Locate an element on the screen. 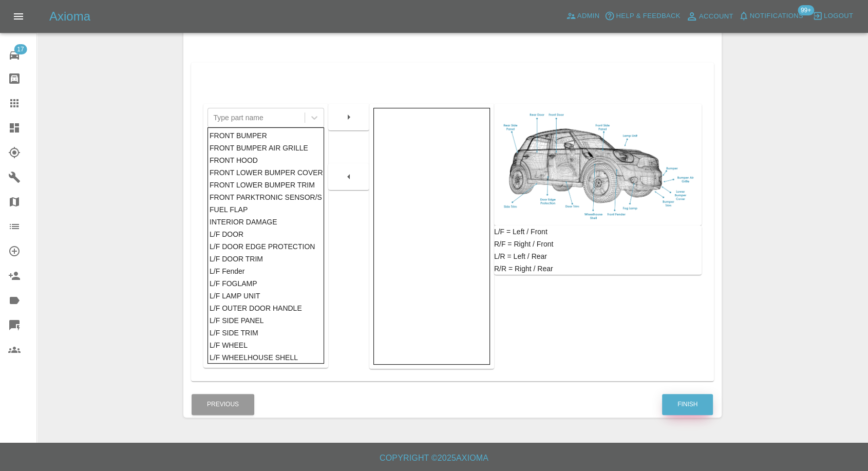 Image resolution: width=868 pixels, height=471 pixels. div: L/F = Left / Front R/F = Right / Front L/R = Left / Rear R/R = Right / Rear is located at coordinates (598, 250).